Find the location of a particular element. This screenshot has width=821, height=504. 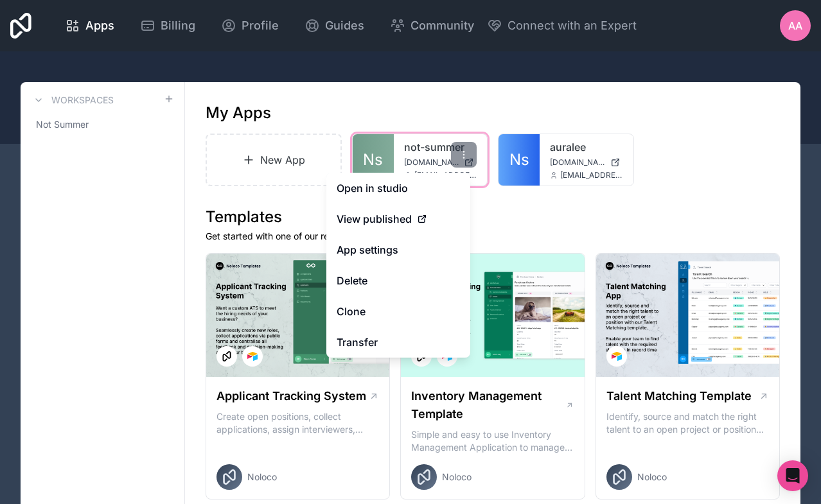

h3: Workspaces is located at coordinates (82, 100).